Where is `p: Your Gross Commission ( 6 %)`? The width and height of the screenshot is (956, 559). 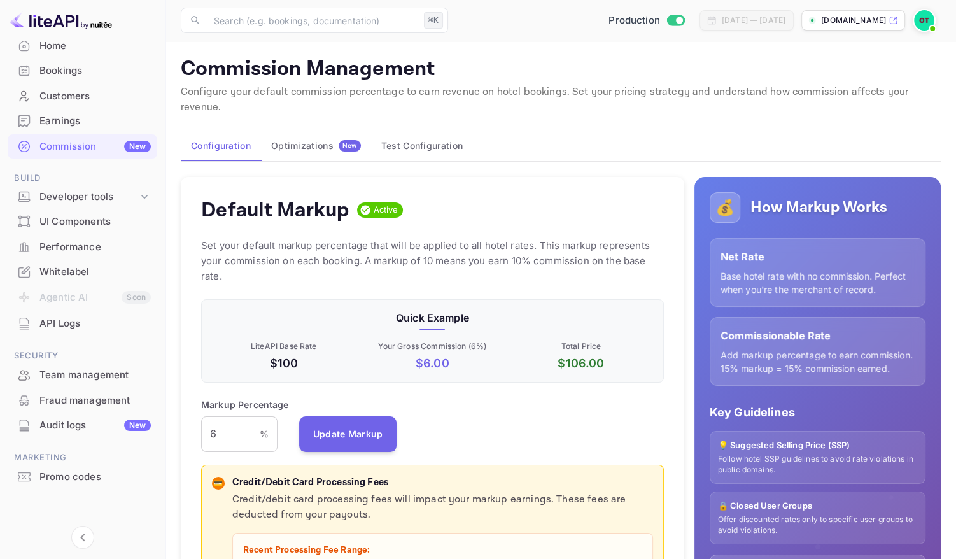
p: Your Gross Commission ( 6 %) is located at coordinates (433, 346).